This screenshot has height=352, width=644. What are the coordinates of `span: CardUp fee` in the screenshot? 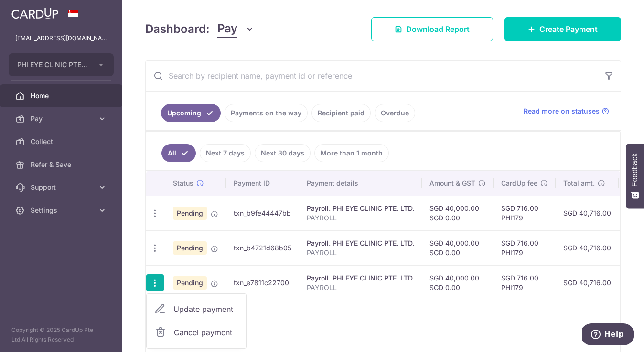 It's located at (519, 184).